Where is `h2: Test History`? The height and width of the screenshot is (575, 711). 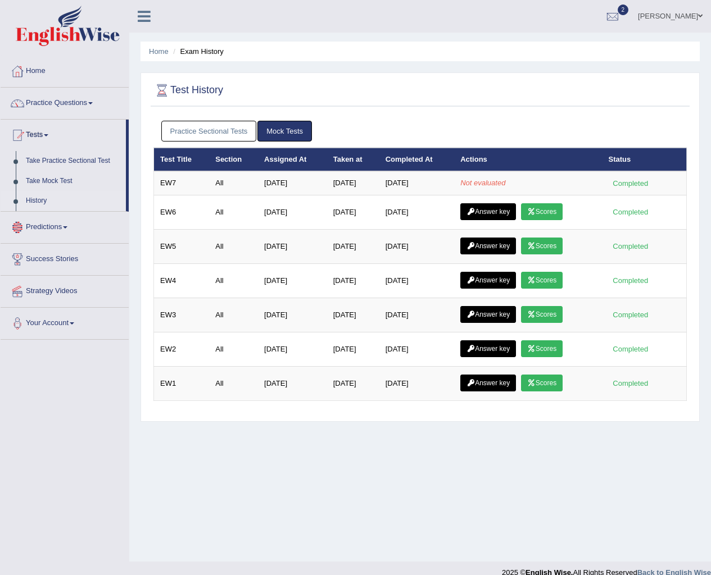 h2: Test History is located at coordinates (188, 90).